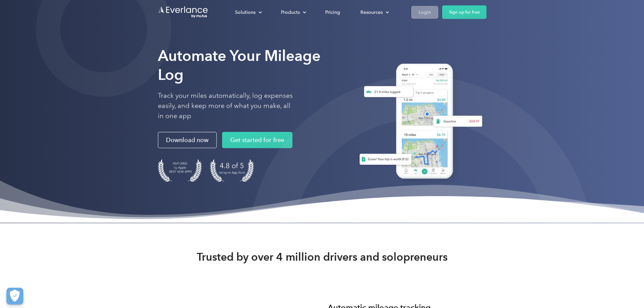  I want to click on a: Go to homepage, so click(183, 12).